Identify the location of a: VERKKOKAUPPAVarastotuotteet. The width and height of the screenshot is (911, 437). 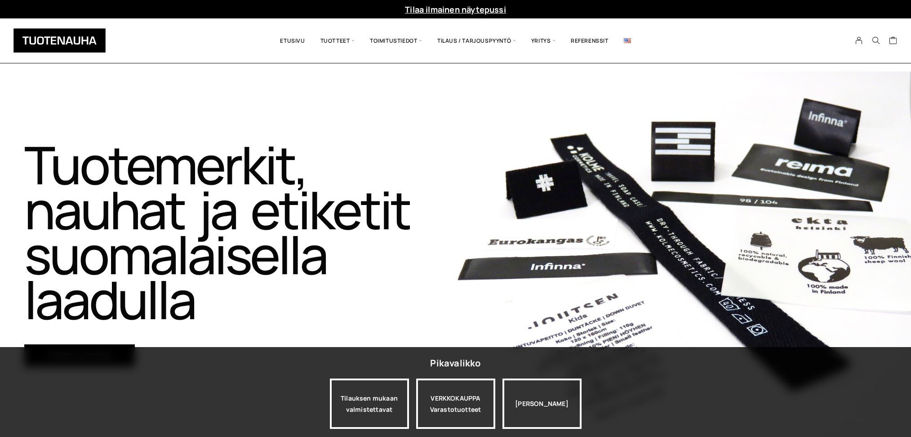
(456, 404).